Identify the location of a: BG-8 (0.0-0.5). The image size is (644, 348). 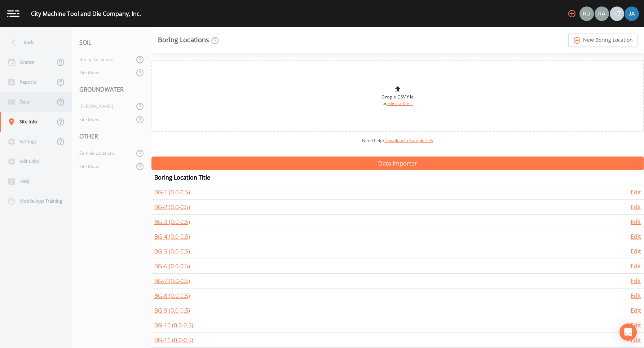
(172, 296).